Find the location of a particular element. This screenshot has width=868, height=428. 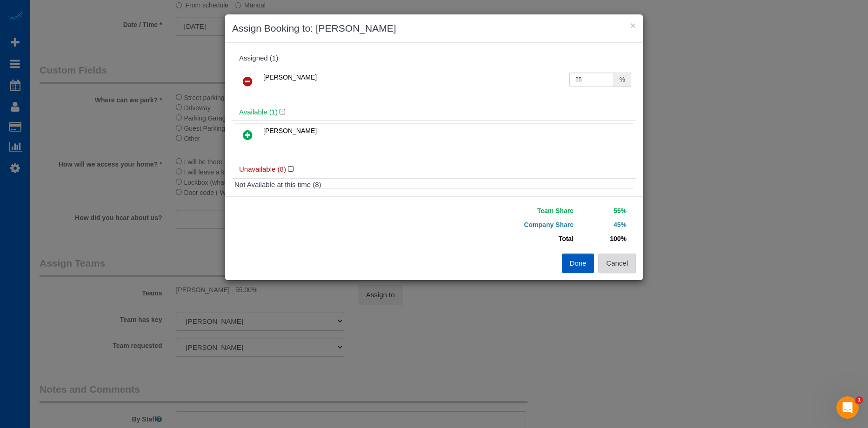

h4: Unavailable (8) is located at coordinates (434, 169).